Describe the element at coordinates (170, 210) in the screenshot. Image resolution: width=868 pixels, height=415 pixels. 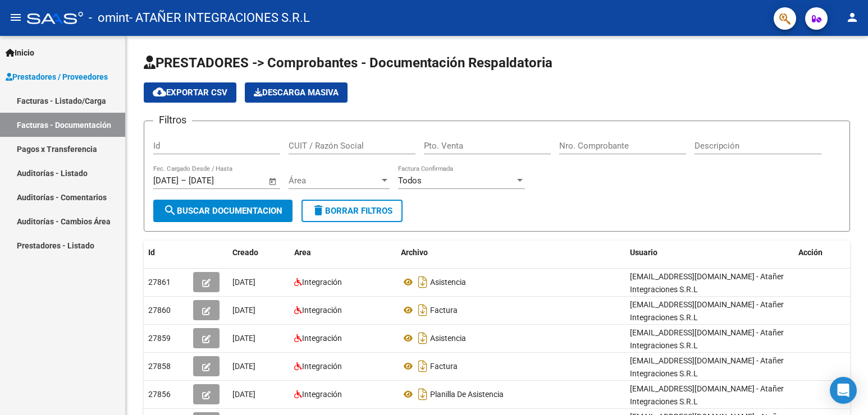
I see `mat-icon: search` at that location.